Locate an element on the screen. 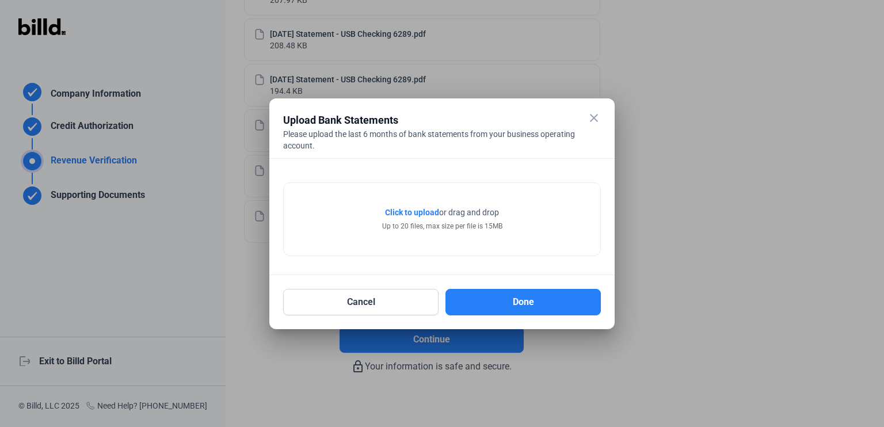 The image size is (884, 427). span: or drag and drop is located at coordinates (469, 212).